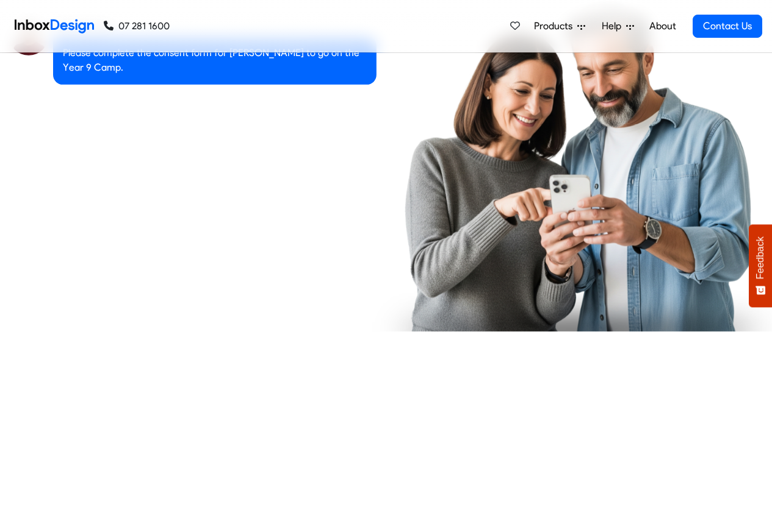 The height and width of the screenshot is (532, 772). What do you see at coordinates (760, 266) in the screenshot?
I see `button: Feedback - Show survey` at bounding box center [760, 266].